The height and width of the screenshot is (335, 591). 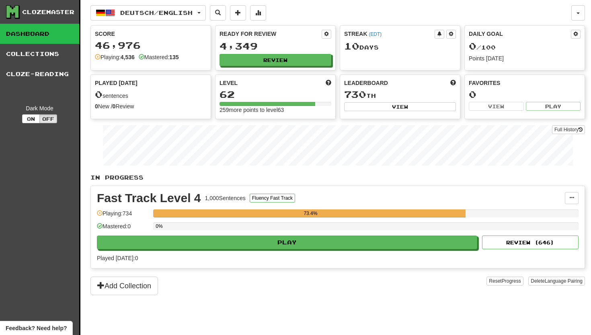 What do you see at coordinates (512, 281) in the screenshot?
I see `span: Progress` at bounding box center [512, 281].